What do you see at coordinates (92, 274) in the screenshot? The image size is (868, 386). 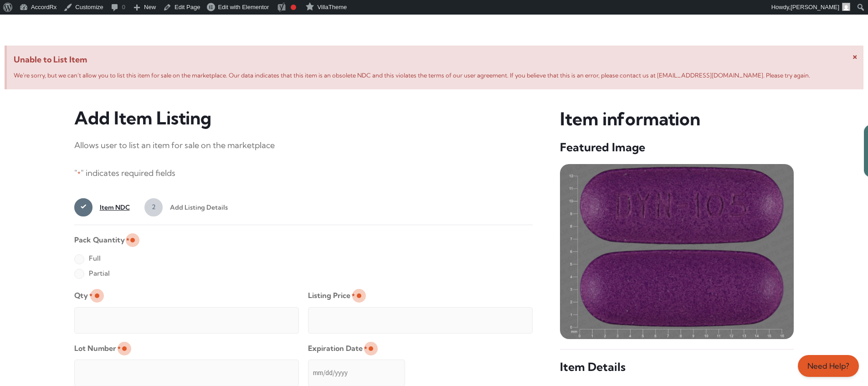 I see `label: Partial` at bounding box center [92, 274].